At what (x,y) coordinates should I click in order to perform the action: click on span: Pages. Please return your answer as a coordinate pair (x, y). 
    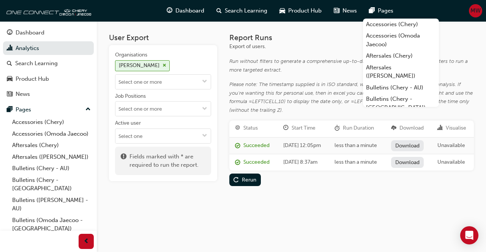
    Looking at the image, I should click on (385, 11).